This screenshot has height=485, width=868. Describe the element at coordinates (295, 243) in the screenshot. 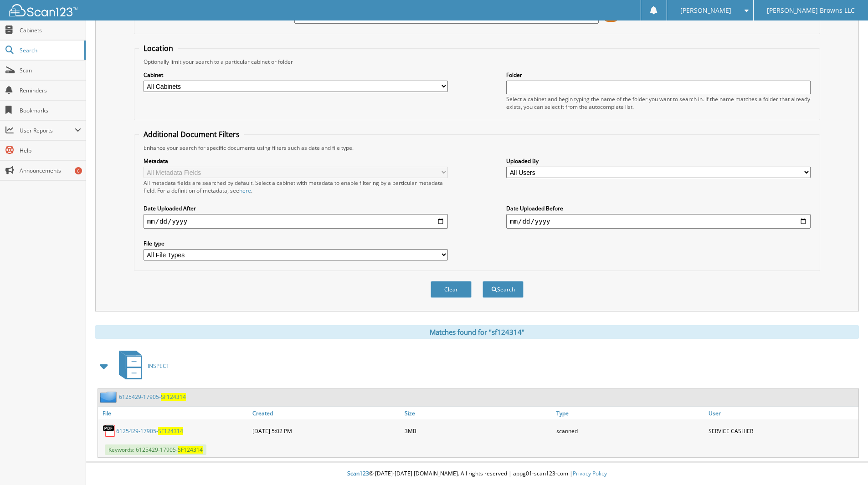

I see `label: File type` at that location.